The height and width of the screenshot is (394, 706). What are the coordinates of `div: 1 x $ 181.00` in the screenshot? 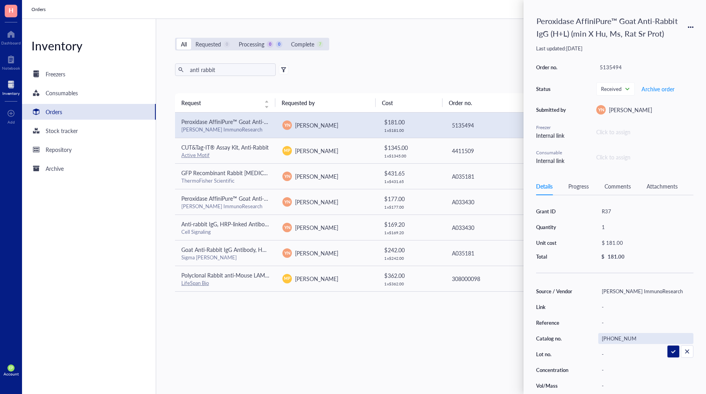 It's located at (411, 130).